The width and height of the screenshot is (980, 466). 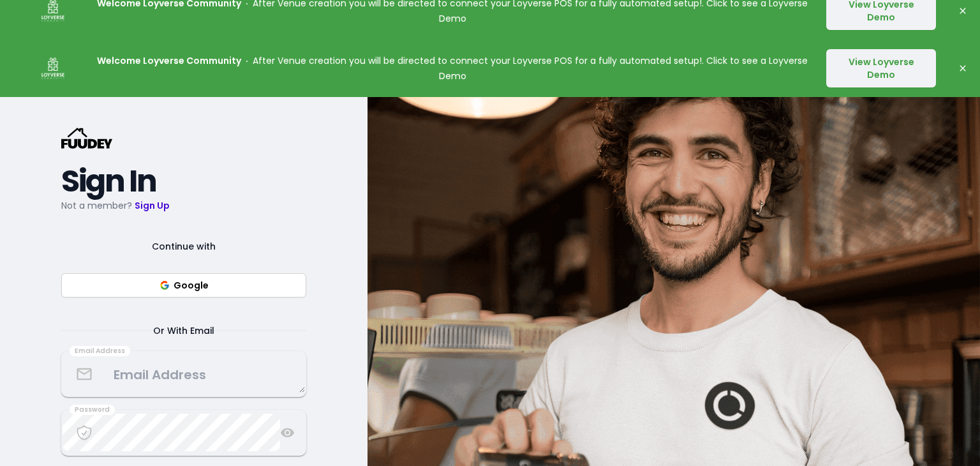 I want to click on svg: {/* Added fill="currentColor" here */} {/* This rectangle defines the background. Its explicit fi..., so click(x=87, y=138).